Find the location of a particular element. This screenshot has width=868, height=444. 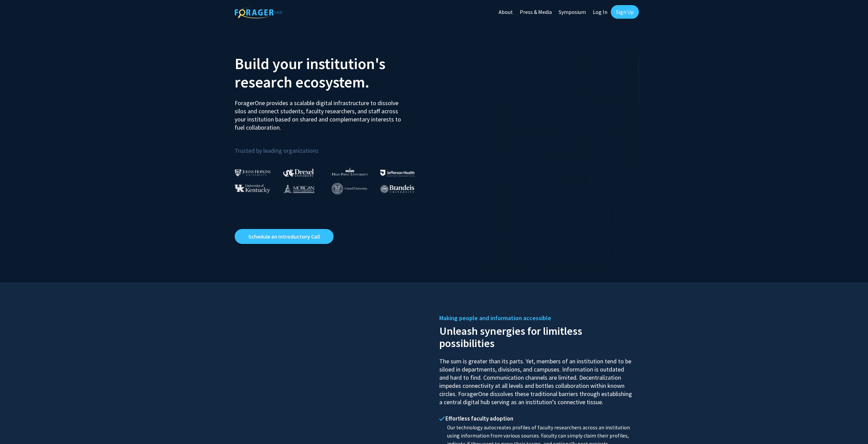

img: Johns Hopkins University is located at coordinates (253, 172).